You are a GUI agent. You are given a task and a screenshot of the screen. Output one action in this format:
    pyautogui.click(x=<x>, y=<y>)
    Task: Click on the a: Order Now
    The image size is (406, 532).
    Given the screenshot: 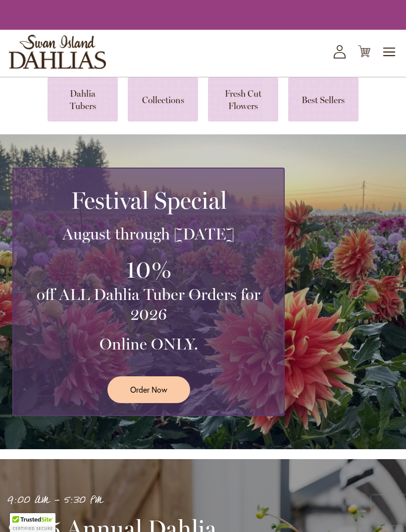 What is the action you would take?
    pyautogui.click(x=149, y=389)
    